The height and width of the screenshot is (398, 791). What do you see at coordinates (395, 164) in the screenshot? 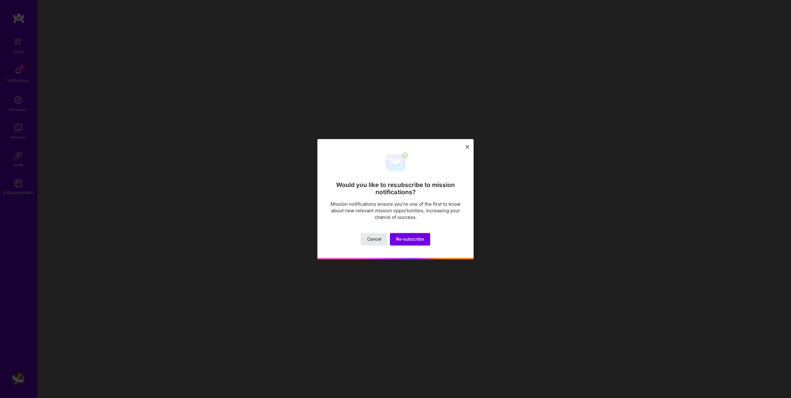
I see `img: re-subscribe` at bounding box center [395, 164].